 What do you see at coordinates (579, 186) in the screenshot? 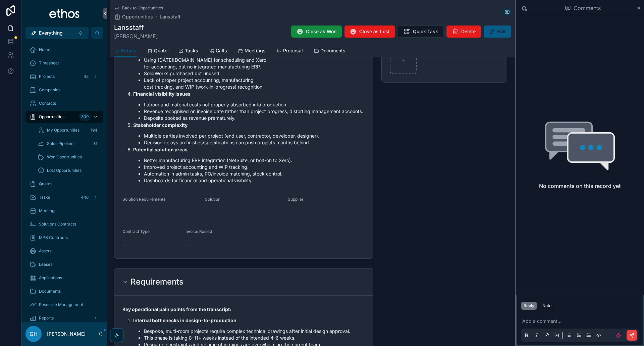
I see `h2: No comments on this record yet` at bounding box center [579, 186].